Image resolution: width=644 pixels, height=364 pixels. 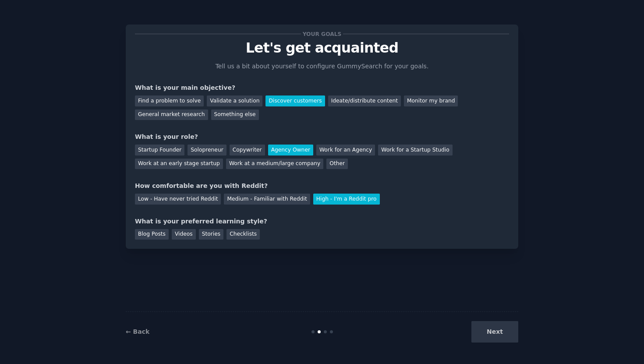 What do you see at coordinates (267, 199) in the screenshot?
I see `div: Medium - Familiar with Reddit` at bounding box center [267, 199].